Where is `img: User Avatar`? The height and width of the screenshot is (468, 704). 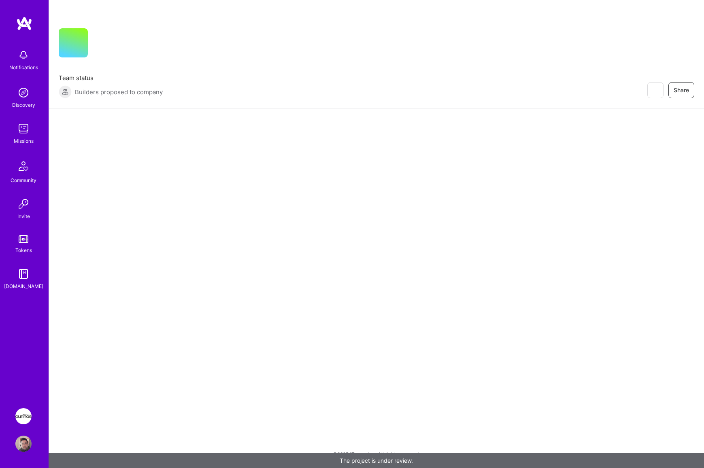 img: User Avatar is located at coordinates (23, 444).